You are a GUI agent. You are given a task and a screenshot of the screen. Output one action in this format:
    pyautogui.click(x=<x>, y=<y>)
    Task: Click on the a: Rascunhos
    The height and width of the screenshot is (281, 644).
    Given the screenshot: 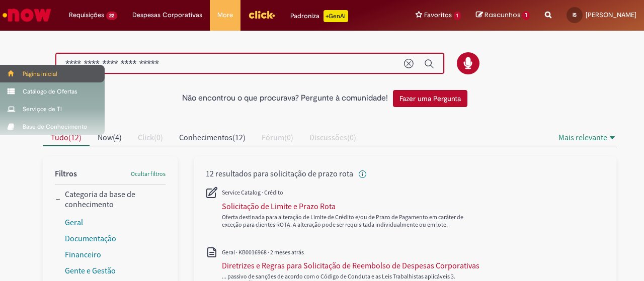 What is the action you would take?
    pyautogui.click(x=503, y=15)
    